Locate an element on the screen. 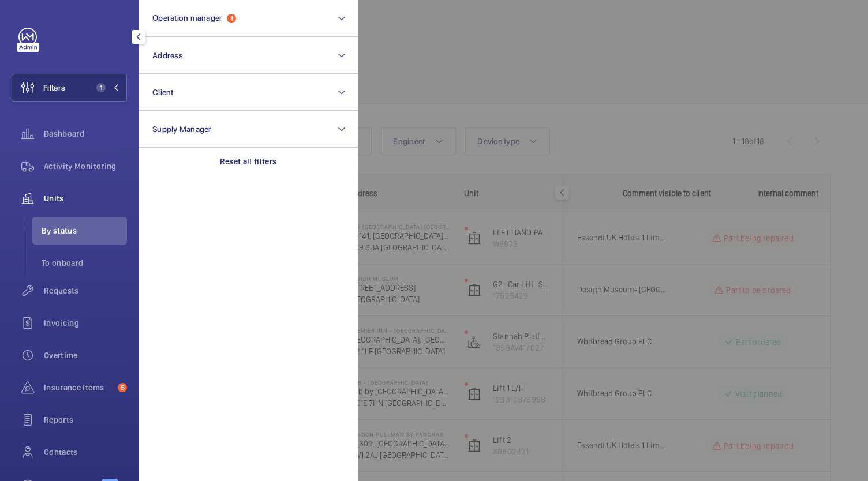 The image size is (868, 481). span: By status is located at coordinates (84, 231).